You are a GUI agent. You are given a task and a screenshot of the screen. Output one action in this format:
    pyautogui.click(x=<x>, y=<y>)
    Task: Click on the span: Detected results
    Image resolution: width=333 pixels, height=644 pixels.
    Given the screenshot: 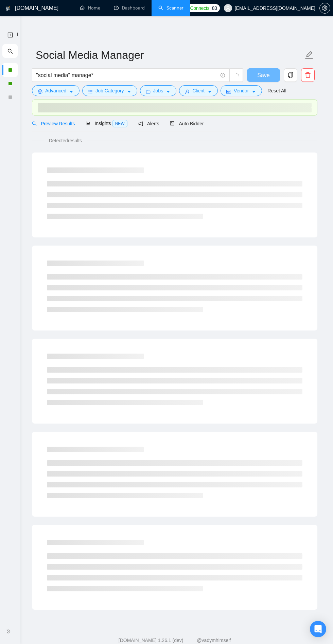 What is the action you would take?
    pyautogui.click(x=65, y=141)
    